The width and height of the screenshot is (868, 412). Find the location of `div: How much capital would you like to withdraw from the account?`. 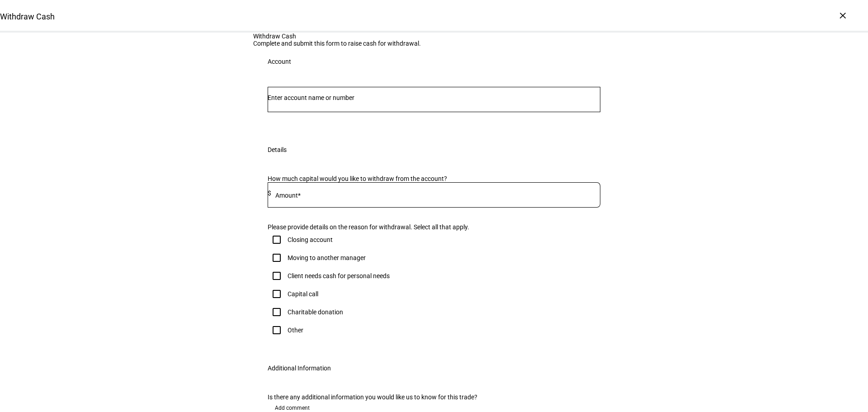

div: How much capital would you like to withdraw from the account? is located at coordinates (434, 179).